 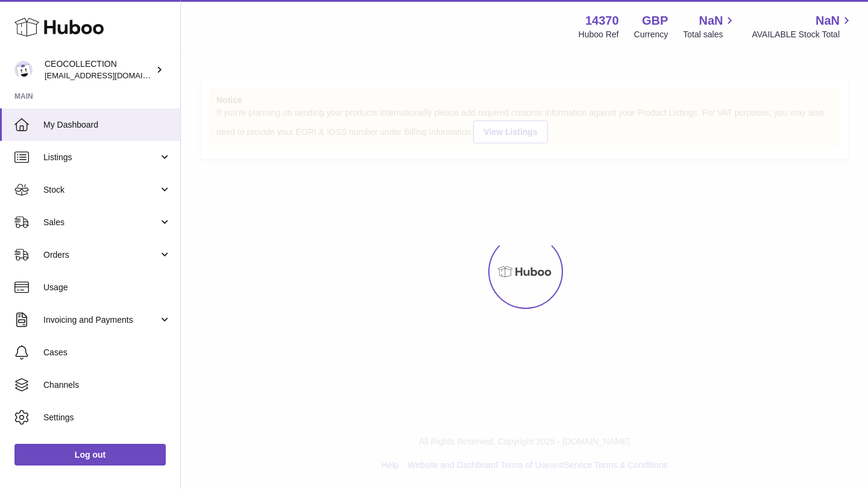 I want to click on img: jferguson@ceocollection.co.uk, so click(x=23, y=70).